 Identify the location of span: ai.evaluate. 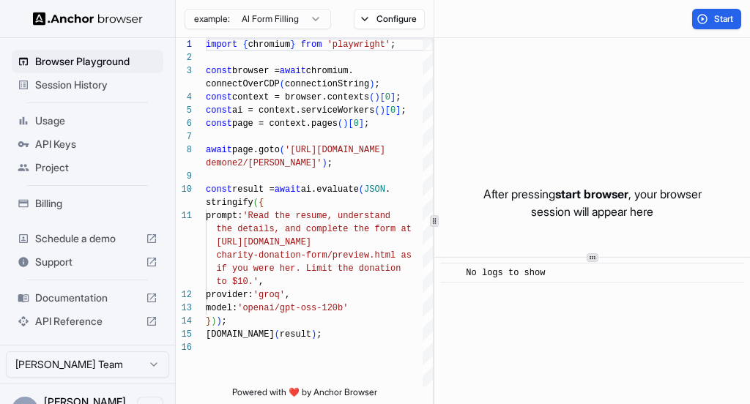
(329, 190).